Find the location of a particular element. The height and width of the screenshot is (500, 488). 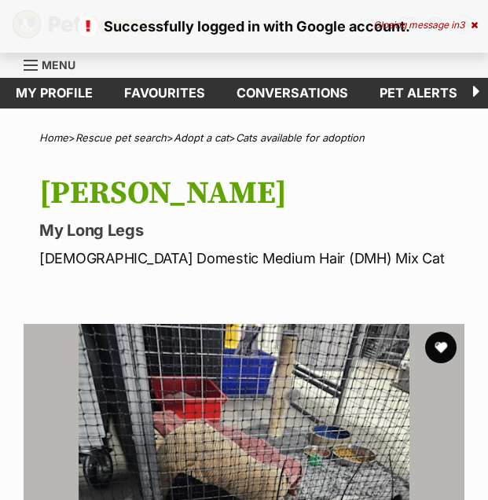

a: Menu is located at coordinates (55, 64).